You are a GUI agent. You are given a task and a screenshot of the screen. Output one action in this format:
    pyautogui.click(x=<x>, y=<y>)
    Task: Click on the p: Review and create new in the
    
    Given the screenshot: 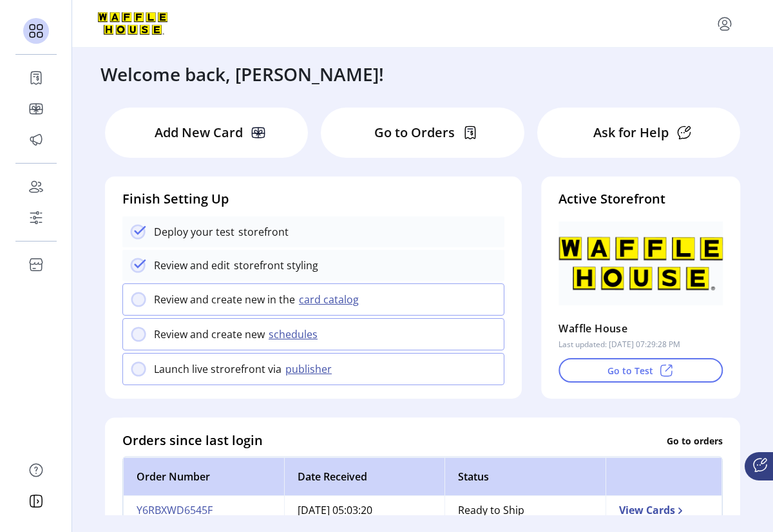 What is the action you would take?
    pyautogui.click(x=224, y=299)
    